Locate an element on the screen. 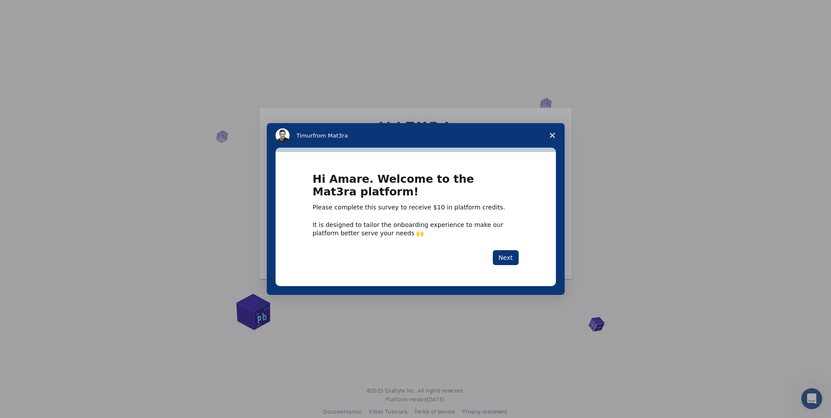 The height and width of the screenshot is (418, 831). span: Support is located at coordinates (33, 10).